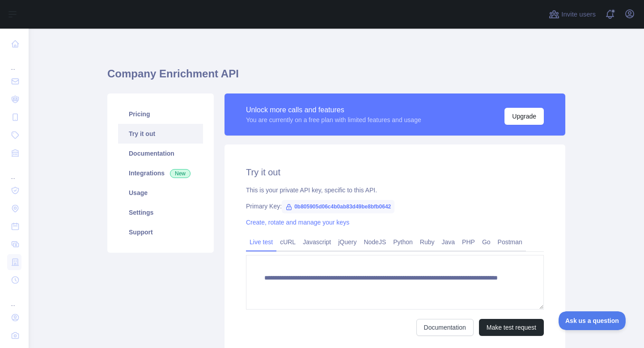  What do you see at coordinates (161, 232) in the screenshot?
I see `a: Support` at bounding box center [161, 232].